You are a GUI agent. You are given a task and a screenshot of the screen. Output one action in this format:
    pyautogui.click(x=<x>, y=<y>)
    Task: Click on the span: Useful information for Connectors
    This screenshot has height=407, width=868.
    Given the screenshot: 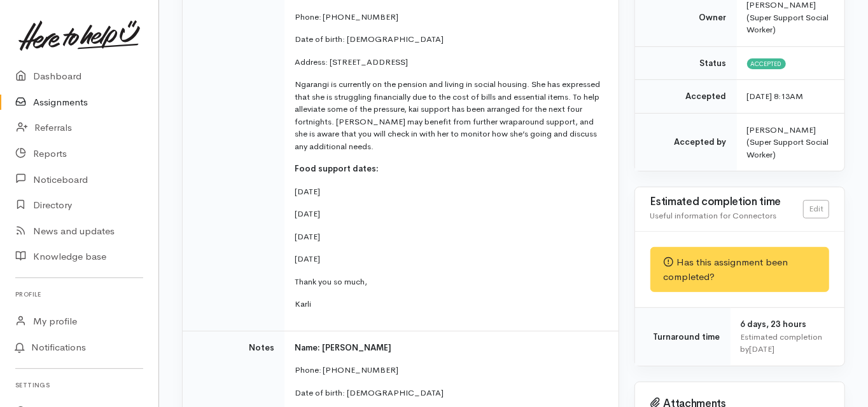 What is the action you would take?
    pyautogui.click(x=713, y=215)
    